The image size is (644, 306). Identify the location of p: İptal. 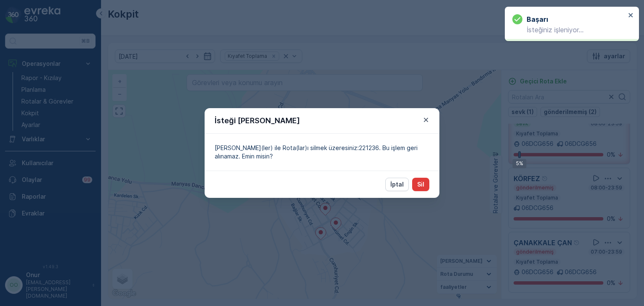
(397, 185).